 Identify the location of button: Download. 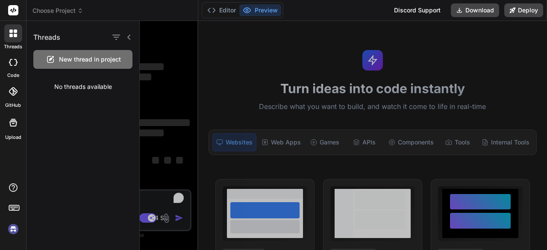
(475, 10).